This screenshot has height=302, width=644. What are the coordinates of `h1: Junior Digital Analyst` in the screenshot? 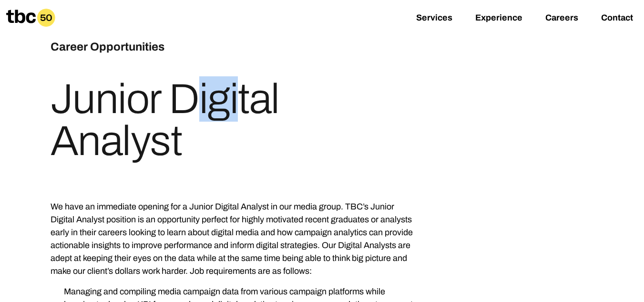 It's located at (234, 120).